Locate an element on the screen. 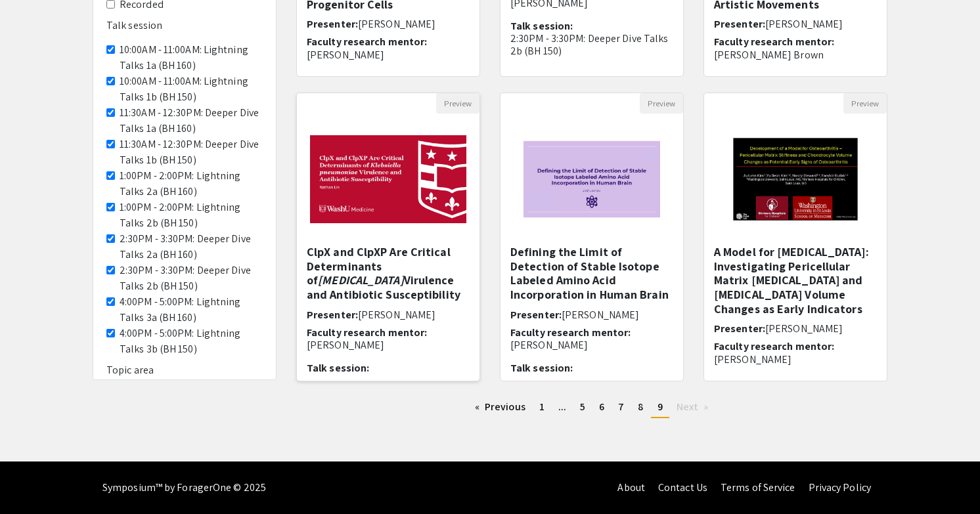 This screenshot has height=514, width=980. label: 10:00AM - 11:00AM: Lightning Talks 1b (BH 150) is located at coordinates (191, 90).